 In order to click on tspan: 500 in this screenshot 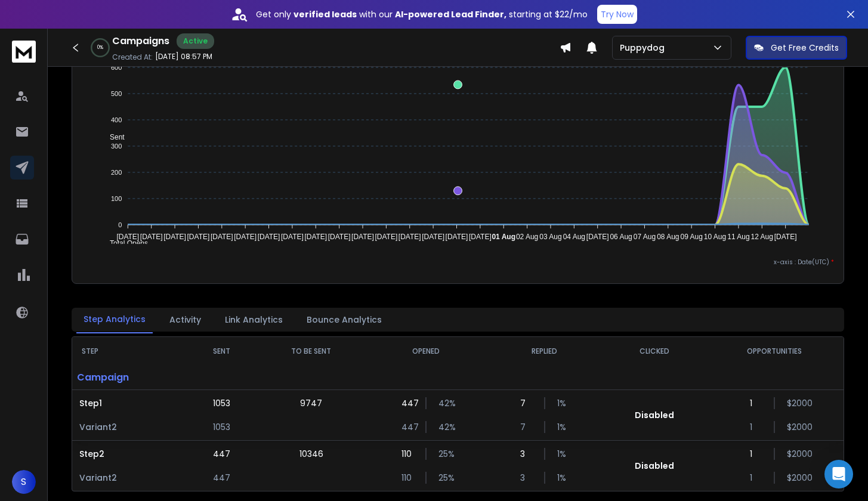, I will do `click(116, 94)`.